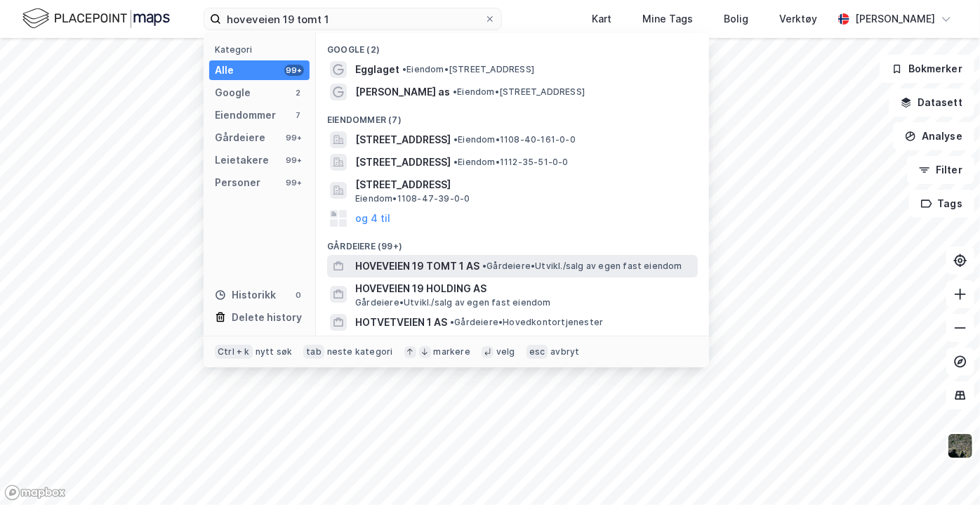 This screenshot has width=980, height=505. Describe the element at coordinates (537, 352) in the screenshot. I see `div: esc` at that location.